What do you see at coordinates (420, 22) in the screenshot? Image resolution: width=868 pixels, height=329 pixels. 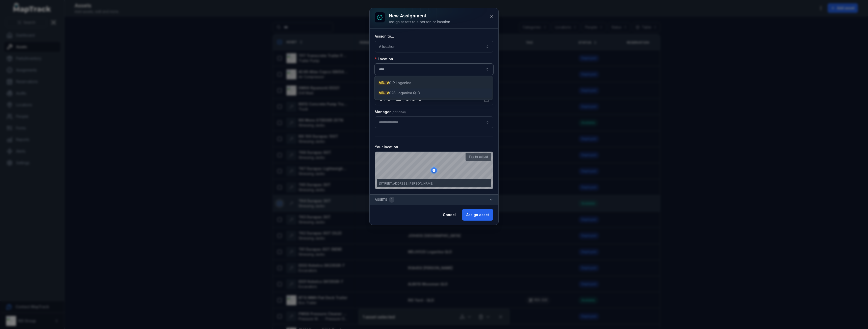 I see `div: Assign assets to a person or location.` at bounding box center [420, 22].